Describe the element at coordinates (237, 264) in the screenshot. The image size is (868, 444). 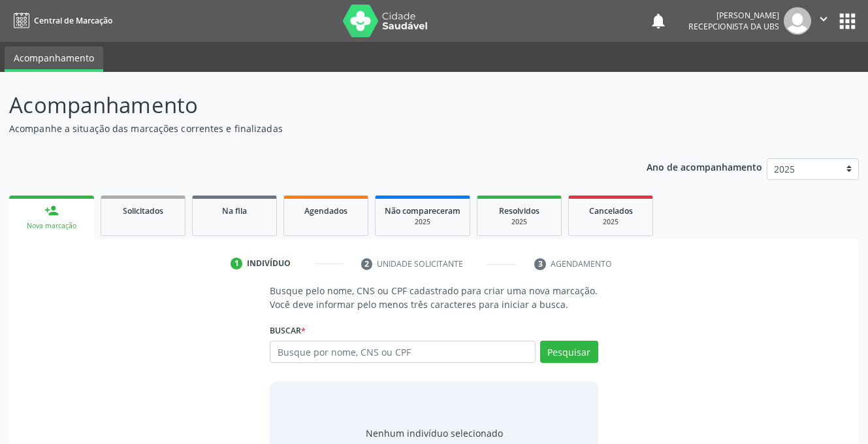
I see `div: 1` at that location.